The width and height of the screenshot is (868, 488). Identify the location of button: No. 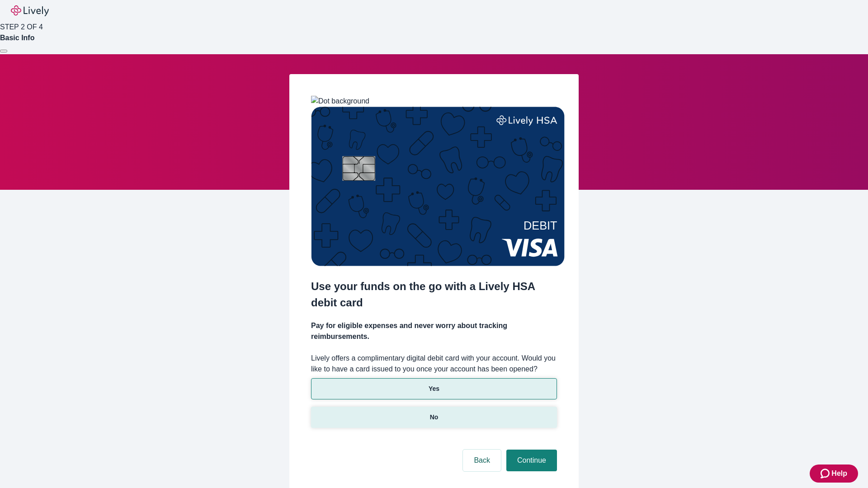
(434, 418).